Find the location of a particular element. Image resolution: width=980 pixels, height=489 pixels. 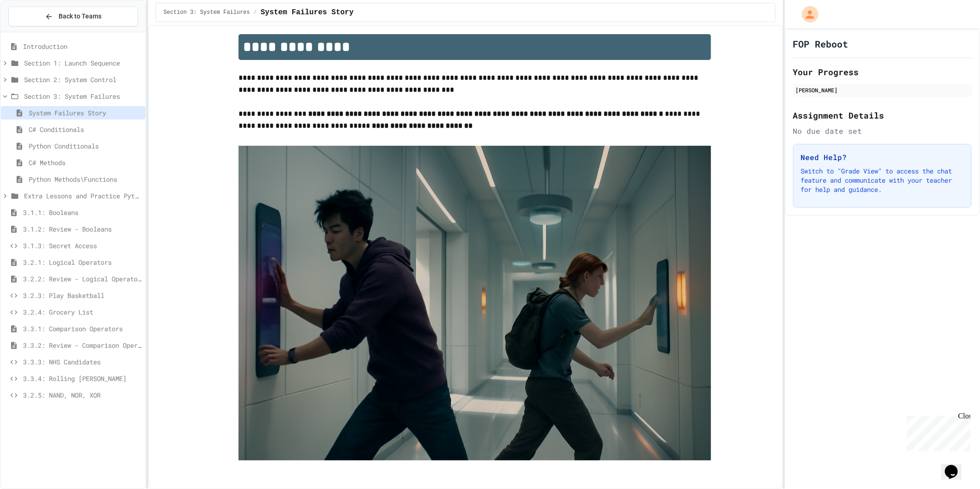

div: My Account is located at coordinates (806, 14).